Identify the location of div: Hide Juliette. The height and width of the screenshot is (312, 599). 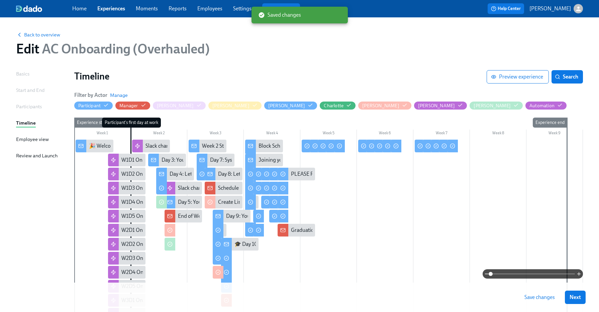
(380, 106).